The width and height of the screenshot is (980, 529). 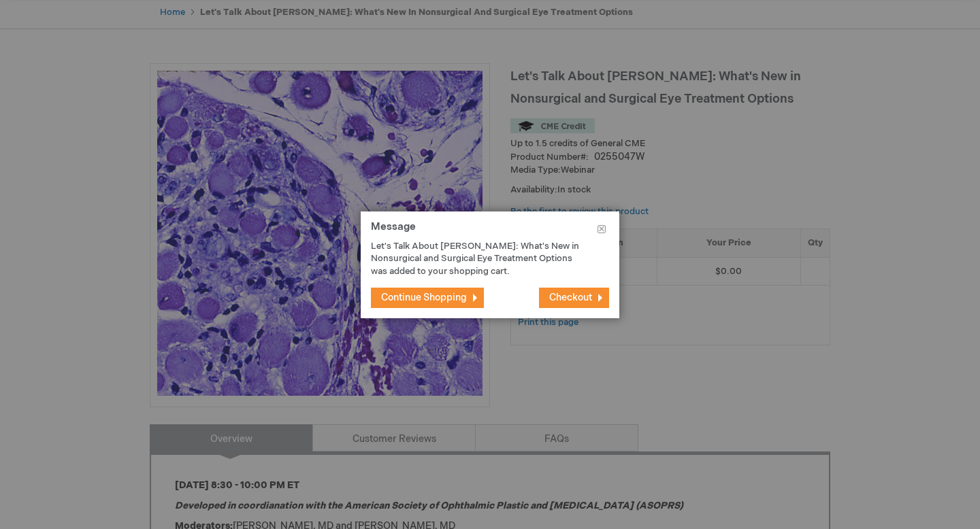 What do you see at coordinates (490, 231) in the screenshot?
I see `h1: Message` at bounding box center [490, 231].